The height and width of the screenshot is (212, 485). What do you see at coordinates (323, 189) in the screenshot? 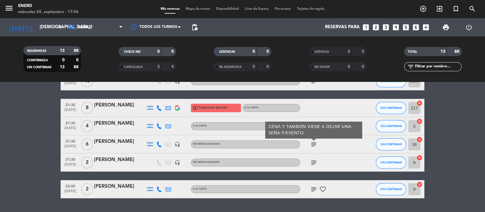
I see `i: favorite_border` at bounding box center [323, 189].